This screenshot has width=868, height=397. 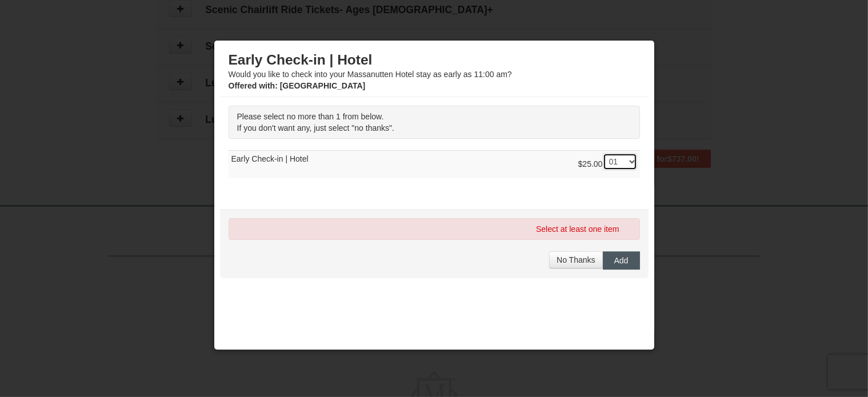 I want to click on h3: Early Check-in | Hotel, so click(x=434, y=60).